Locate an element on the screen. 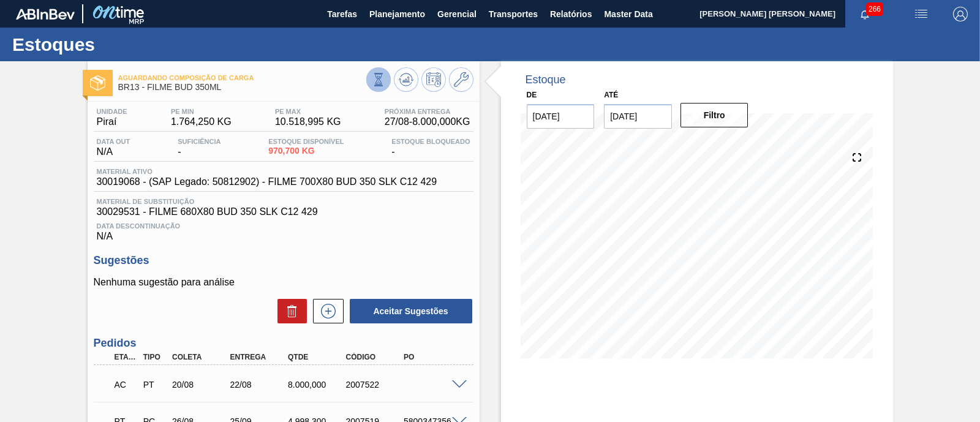 The width and height of the screenshot is (980, 422). label: De is located at coordinates (532, 95).